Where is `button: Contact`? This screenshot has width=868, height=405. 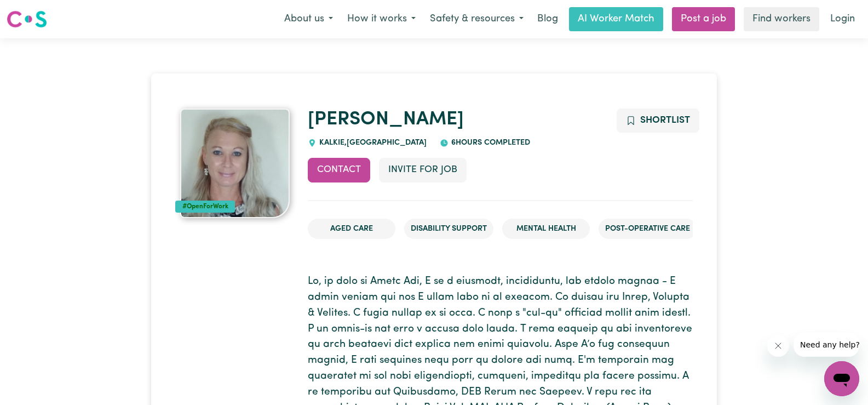 button: Contact is located at coordinates (339, 170).